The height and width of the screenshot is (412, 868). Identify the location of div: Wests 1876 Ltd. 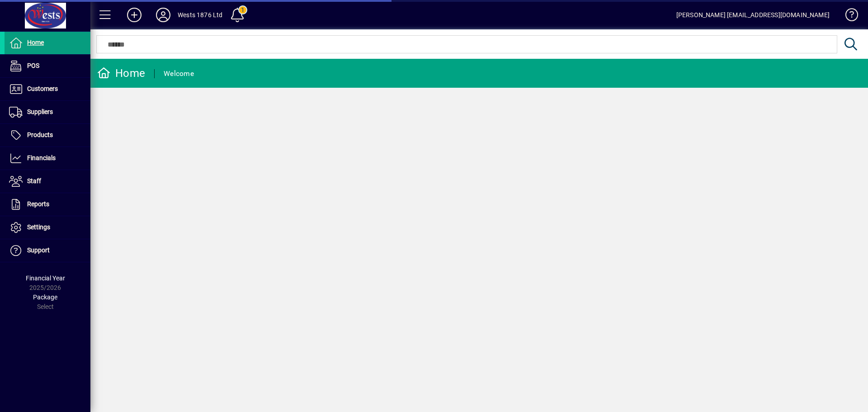
(199, 15).